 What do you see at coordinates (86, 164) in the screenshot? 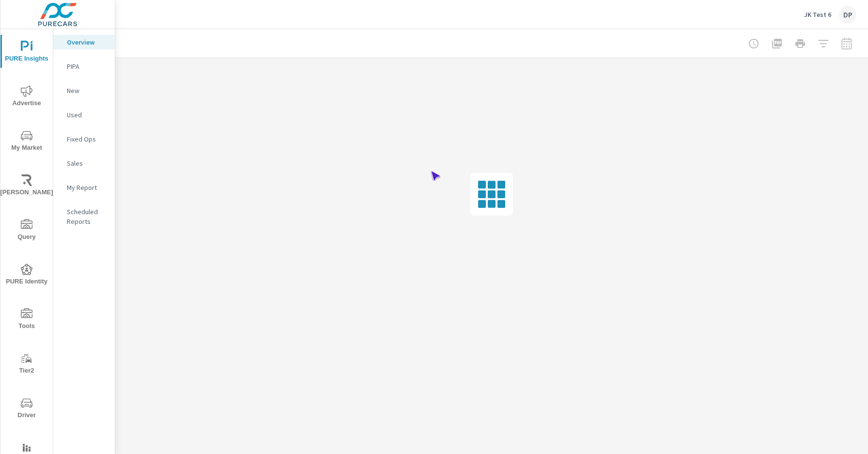
I see `p: Sales` at bounding box center [86, 164].